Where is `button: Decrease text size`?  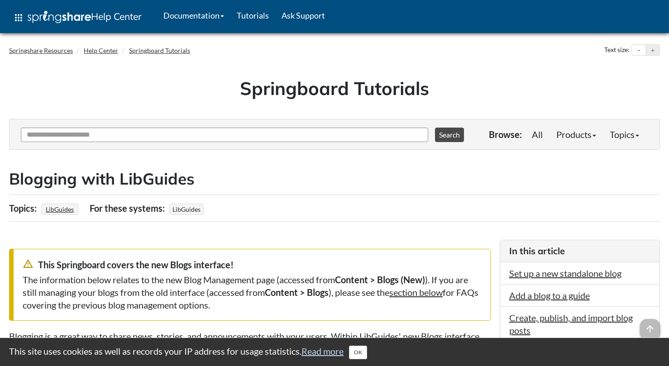
button: Decrease text size is located at coordinates (638, 50).